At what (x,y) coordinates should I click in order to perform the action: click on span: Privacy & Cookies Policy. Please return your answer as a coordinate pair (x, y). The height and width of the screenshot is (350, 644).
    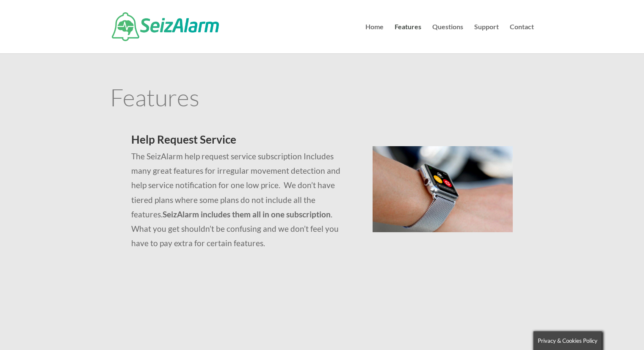
    Looking at the image, I should click on (567, 341).